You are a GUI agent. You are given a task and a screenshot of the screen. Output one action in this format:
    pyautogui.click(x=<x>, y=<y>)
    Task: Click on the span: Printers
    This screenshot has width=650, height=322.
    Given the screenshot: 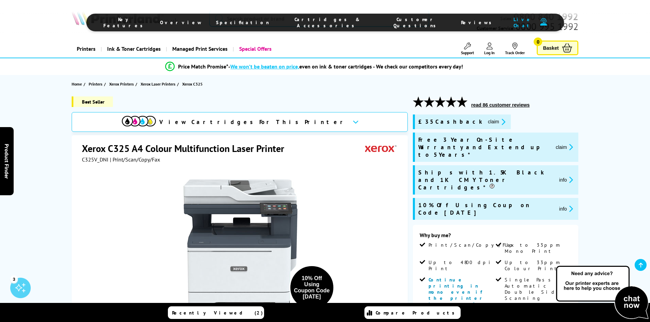 What is the action you would take?
    pyautogui.click(x=96, y=84)
    